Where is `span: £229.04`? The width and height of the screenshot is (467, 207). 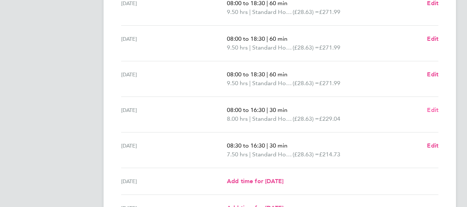 span: £229.04 is located at coordinates (329, 118).